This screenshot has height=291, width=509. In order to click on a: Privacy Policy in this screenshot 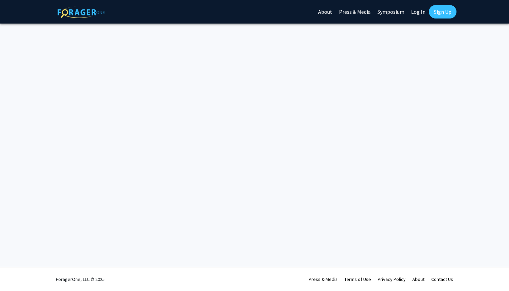, I will do `click(391, 279)`.